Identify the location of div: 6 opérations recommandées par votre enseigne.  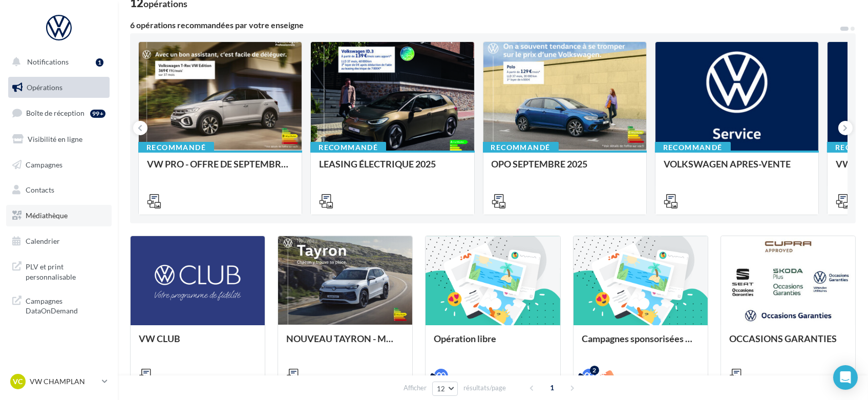
(484, 25).